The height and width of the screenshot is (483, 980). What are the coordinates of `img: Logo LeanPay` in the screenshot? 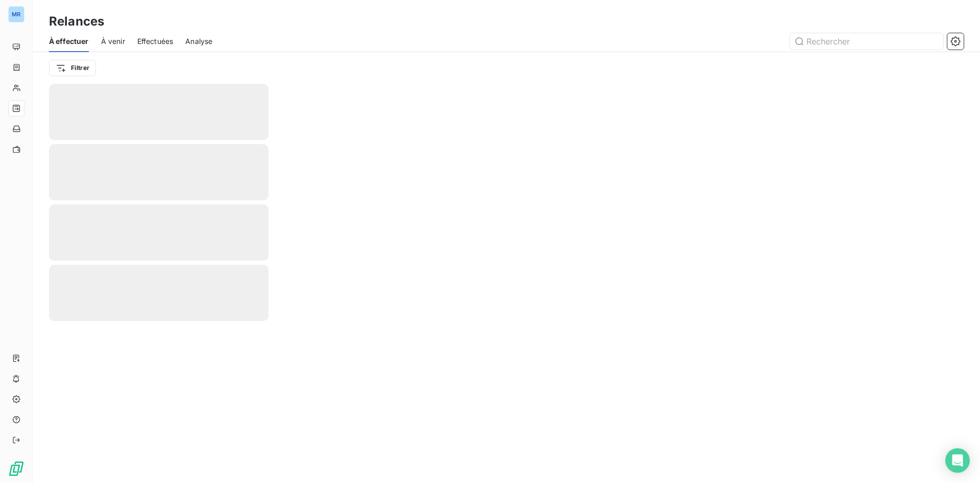 It's located at (16, 468).